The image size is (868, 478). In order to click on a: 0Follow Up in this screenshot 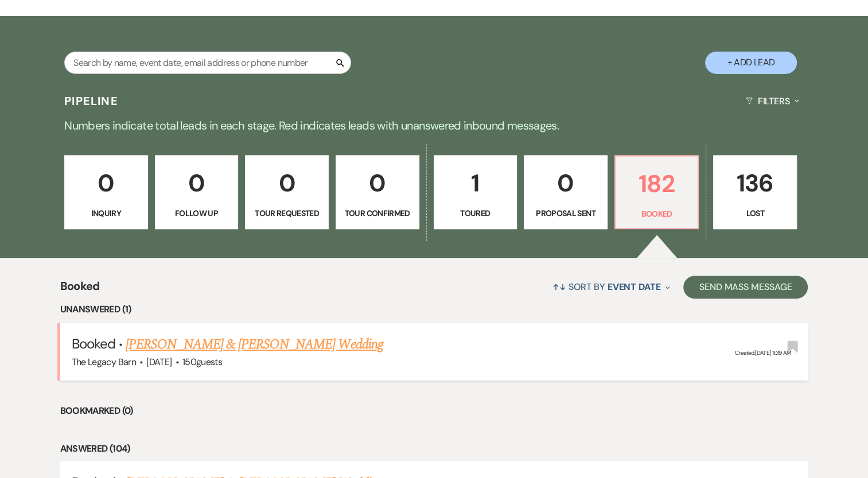, I will do `click(197, 193)`.